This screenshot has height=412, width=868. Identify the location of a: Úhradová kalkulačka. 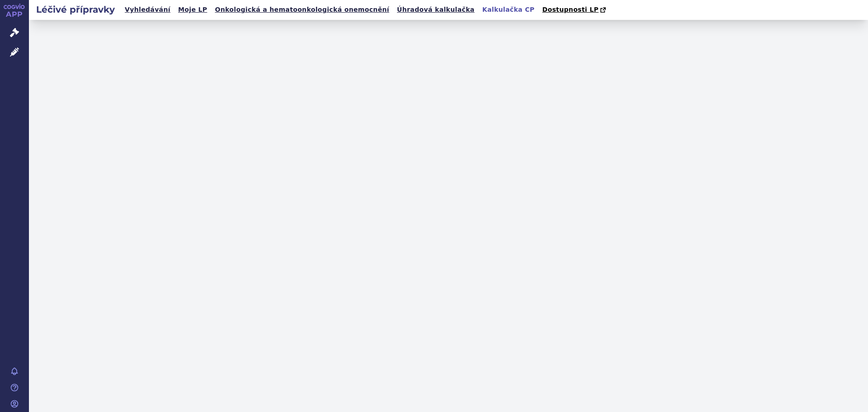
(436, 9).